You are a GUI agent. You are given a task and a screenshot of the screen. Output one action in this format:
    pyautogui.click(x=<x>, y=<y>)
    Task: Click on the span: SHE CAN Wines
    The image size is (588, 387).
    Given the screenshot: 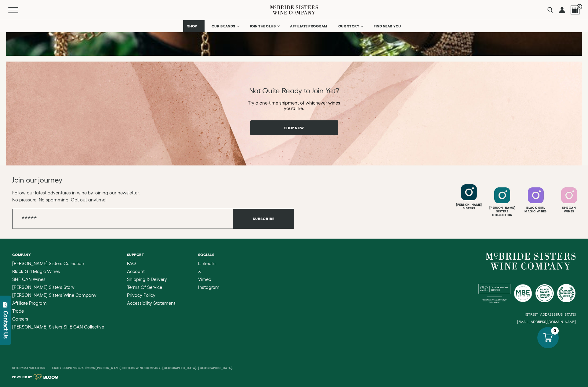 What is the action you would take?
    pyautogui.click(x=29, y=279)
    